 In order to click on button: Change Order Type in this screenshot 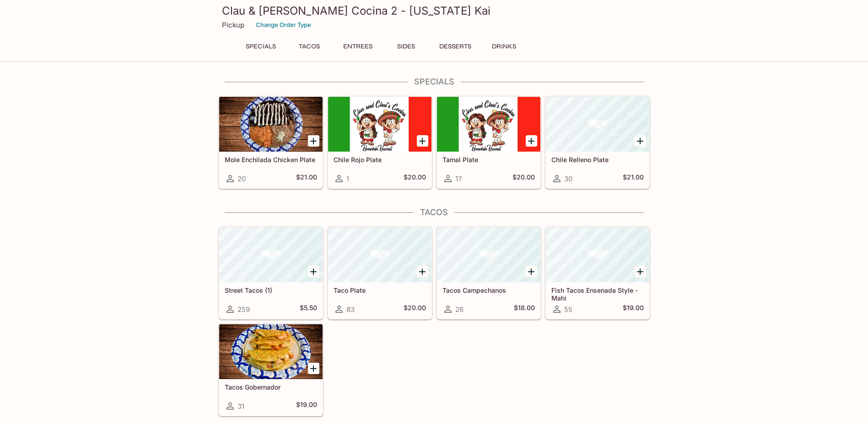, I will do `click(284, 25)`.